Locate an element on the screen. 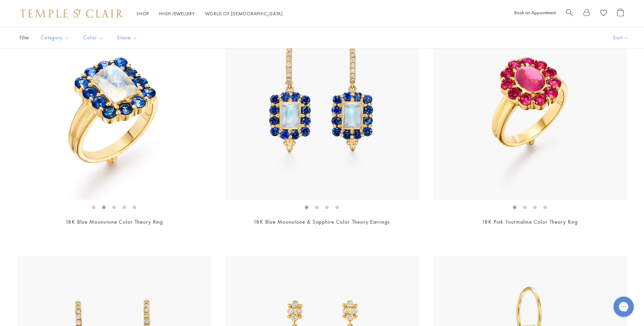  span: Stone is located at coordinates (128, 38).